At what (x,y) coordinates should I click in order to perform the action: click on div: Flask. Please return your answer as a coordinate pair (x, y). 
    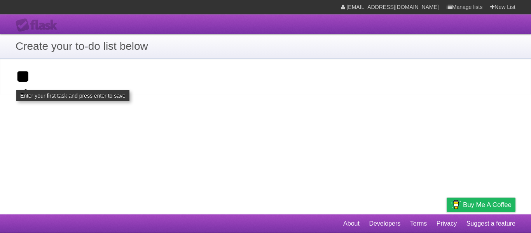
    Looking at the image, I should click on (39, 25).